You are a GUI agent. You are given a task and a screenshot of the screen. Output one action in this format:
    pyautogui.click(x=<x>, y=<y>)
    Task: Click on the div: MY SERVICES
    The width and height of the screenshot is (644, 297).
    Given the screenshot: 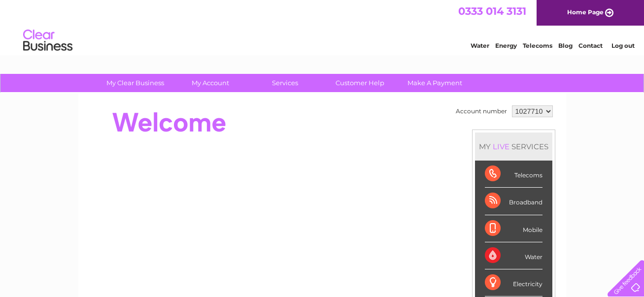 What is the action you would take?
    pyautogui.click(x=514, y=146)
    